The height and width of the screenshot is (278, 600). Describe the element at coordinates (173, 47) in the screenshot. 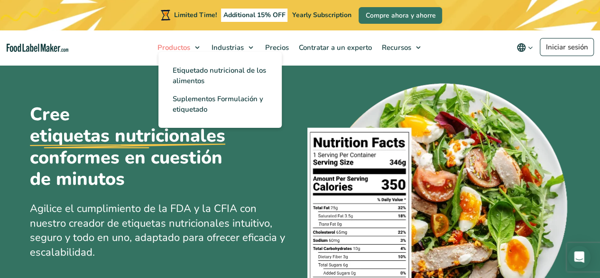

I see `span: Productos` at that location.